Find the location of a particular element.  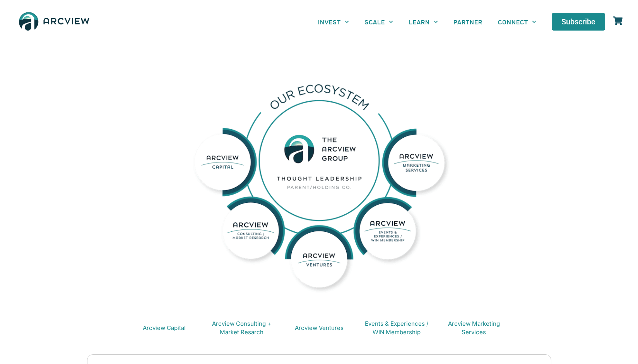

a: Subscribe is located at coordinates (579, 22).